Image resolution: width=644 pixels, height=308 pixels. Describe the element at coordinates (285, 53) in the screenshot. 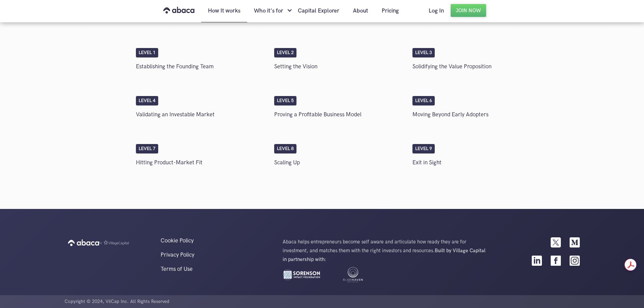

I see `div: Level 2` at that location.